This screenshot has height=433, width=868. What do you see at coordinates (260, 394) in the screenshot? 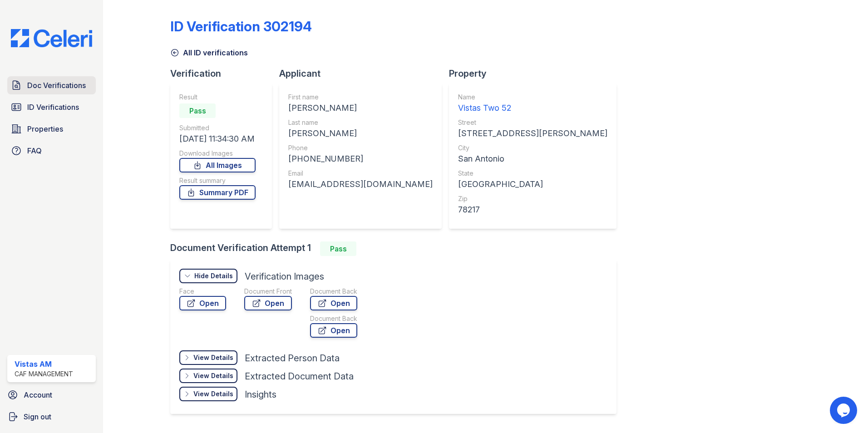
I see `div: Insights` at bounding box center [260, 394].